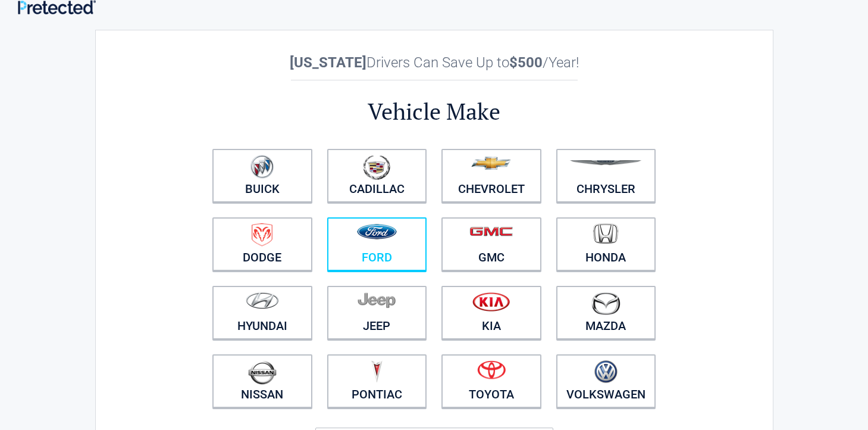 The image size is (868, 430). What do you see at coordinates (605, 371) in the screenshot?
I see `img: volkswagen` at bounding box center [605, 371].